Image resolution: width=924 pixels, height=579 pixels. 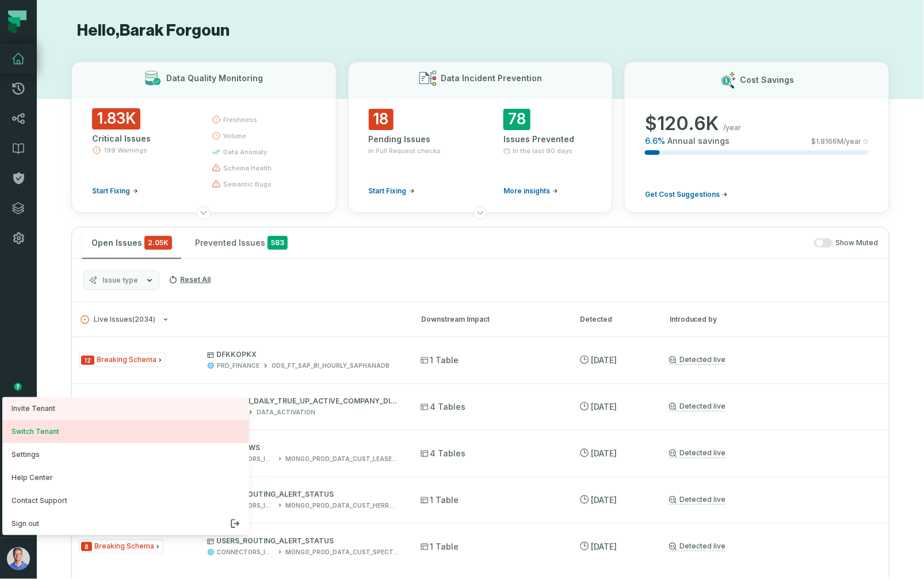 What do you see at coordinates (837, 141) in the screenshot?
I see `span: $ 1.8166M /year` at bounding box center [837, 141].